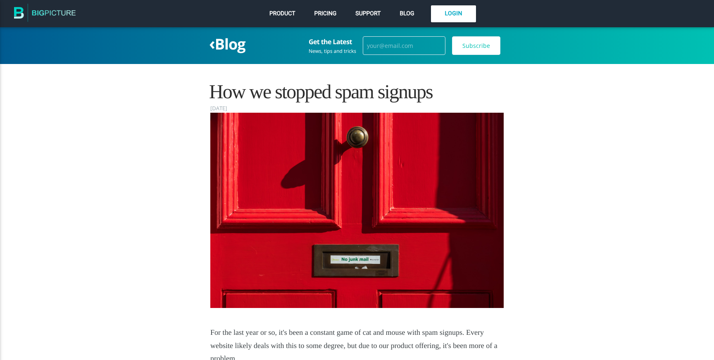  Describe the element at coordinates (332, 51) in the screenshot. I see `div: News, tips and tricks` at that location.